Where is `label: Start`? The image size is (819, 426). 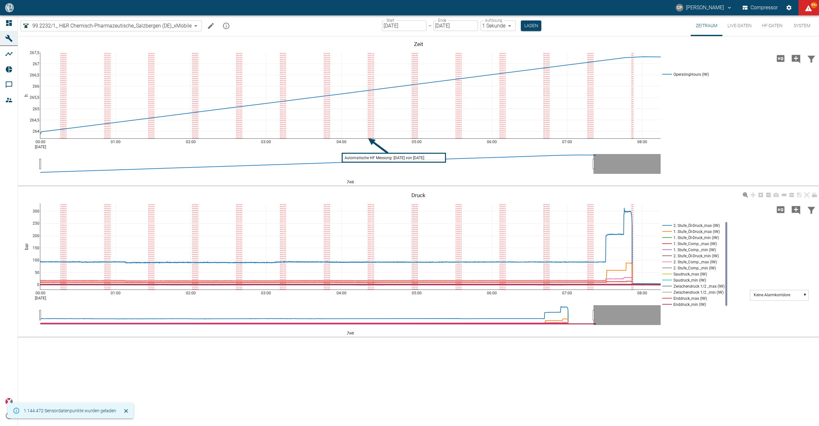
label: Start is located at coordinates (390, 20).